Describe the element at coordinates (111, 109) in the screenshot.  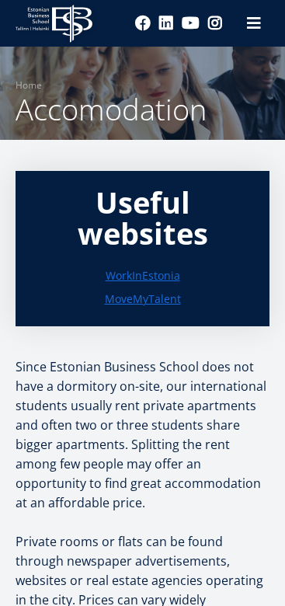
I see `span: Accomodation` at that location.